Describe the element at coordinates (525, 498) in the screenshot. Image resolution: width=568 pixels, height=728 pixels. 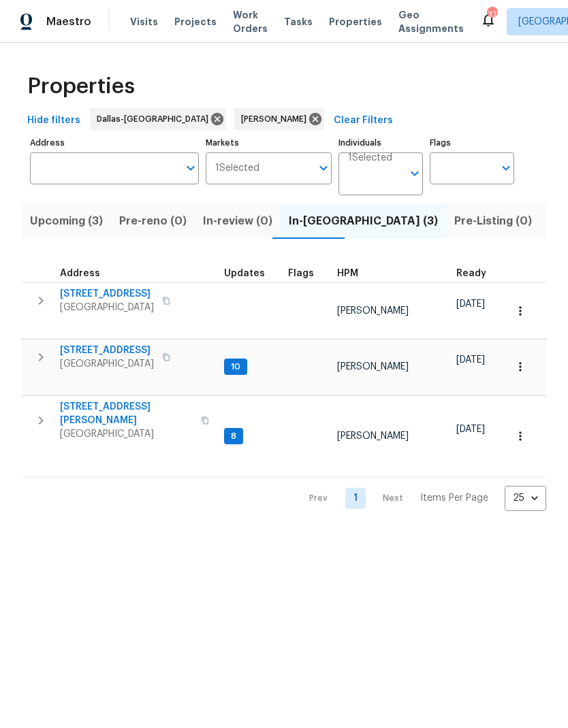
I see `div: 25` at that location.